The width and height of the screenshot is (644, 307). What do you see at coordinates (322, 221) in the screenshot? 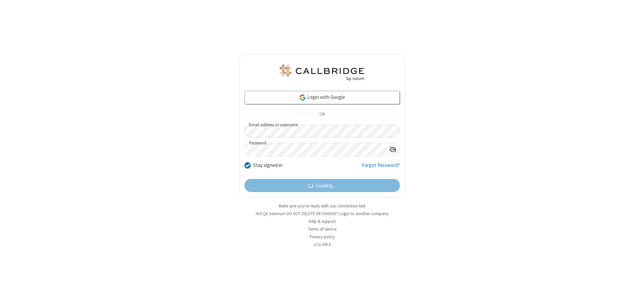
I see `a: Help & support` at bounding box center [322, 221].